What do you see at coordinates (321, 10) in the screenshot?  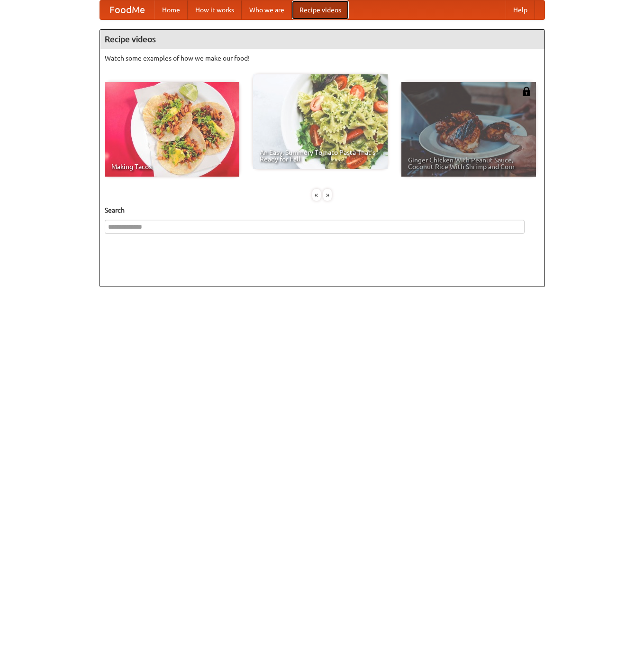 I see `a: Recipe videos` at bounding box center [321, 10].